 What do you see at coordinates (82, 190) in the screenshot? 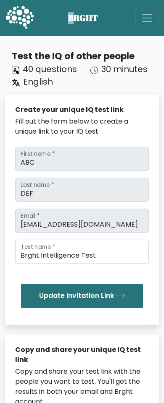
I see `input: Last name` at bounding box center [82, 190].